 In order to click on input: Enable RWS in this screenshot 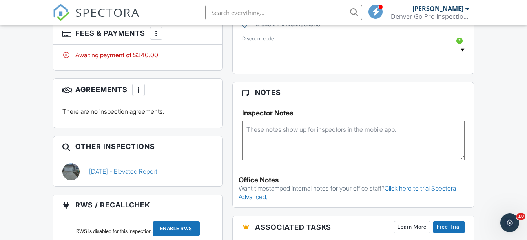, I will do `click(176, 229)`.